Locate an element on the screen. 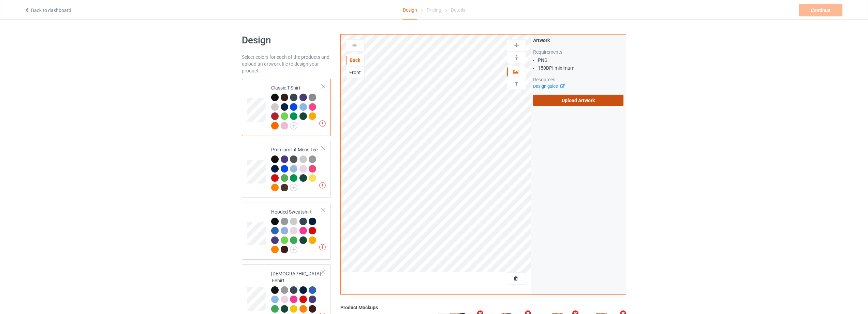  li: 150 DPI minimum is located at coordinates (581, 68).